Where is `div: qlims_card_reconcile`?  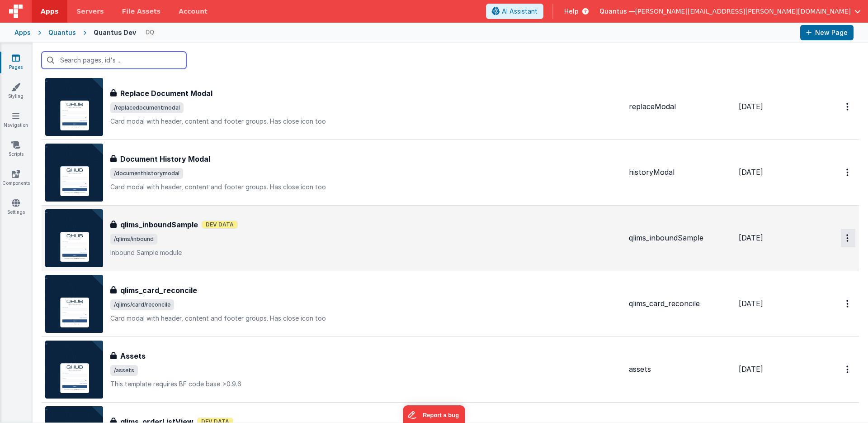 div: qlims_card_reconcile is located at coordinates (680, 303).